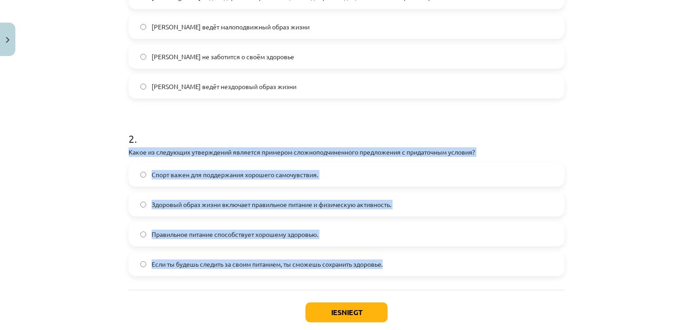  I want to click on span: Правильное питание способствует хорошему здоровью., so click(235, 234).